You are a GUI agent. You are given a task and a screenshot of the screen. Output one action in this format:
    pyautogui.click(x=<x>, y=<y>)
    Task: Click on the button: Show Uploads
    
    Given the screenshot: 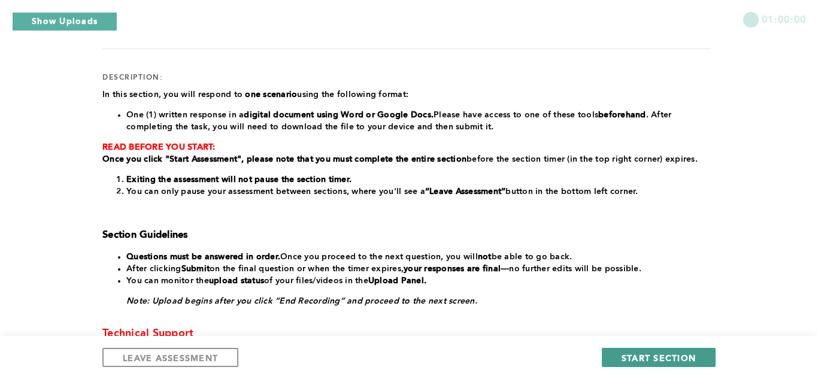 What is the action you would take?
    pyautogui.click(x=65, y=22)
    